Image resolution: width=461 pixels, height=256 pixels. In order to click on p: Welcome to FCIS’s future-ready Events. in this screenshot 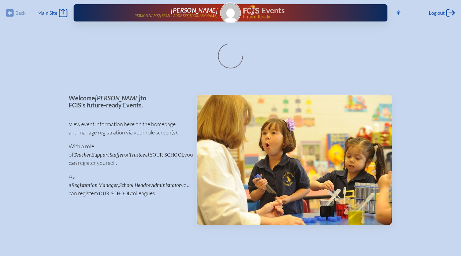, I will do `click(127, 101)`.